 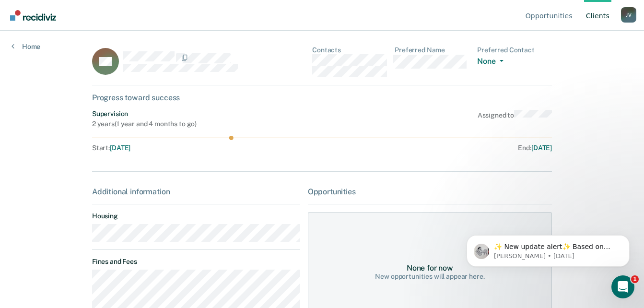 I want to click on div: New opportunities will appear here., so click(x=430, y=276).